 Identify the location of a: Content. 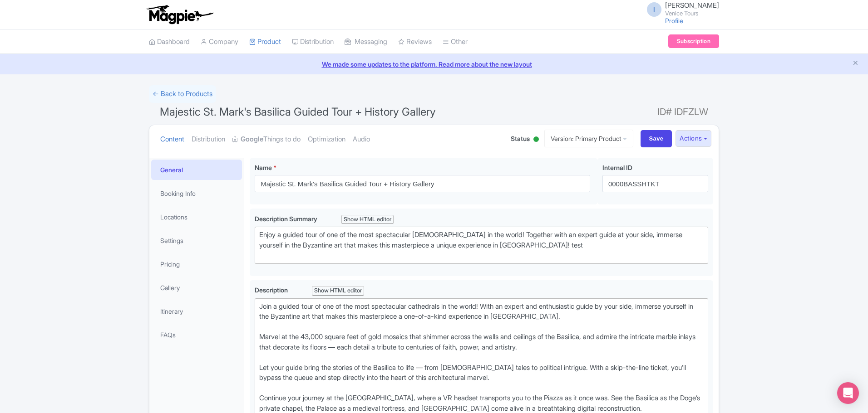
(172, 139).